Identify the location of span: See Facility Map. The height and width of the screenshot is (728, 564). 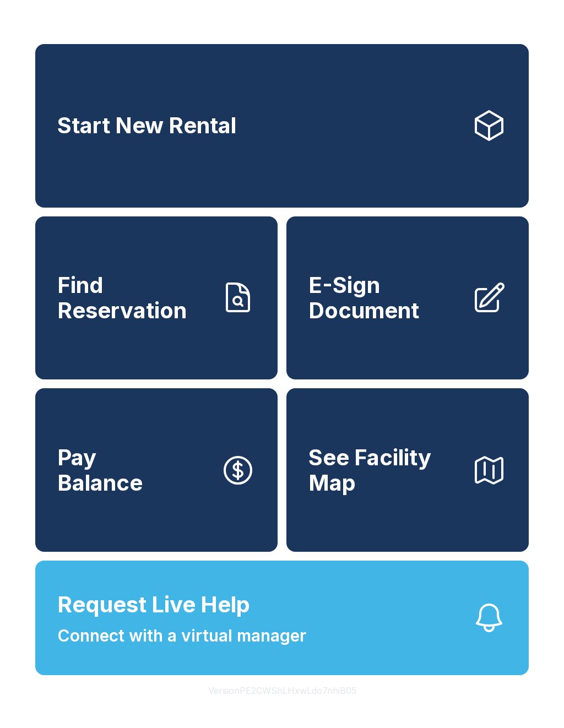
(385, 470).